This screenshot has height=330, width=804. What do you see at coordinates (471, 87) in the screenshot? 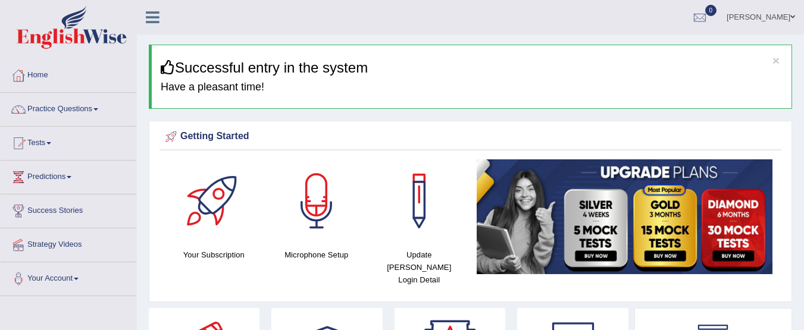
I see `h4: Have a pleasant time!` at bounding box center [471, 87].